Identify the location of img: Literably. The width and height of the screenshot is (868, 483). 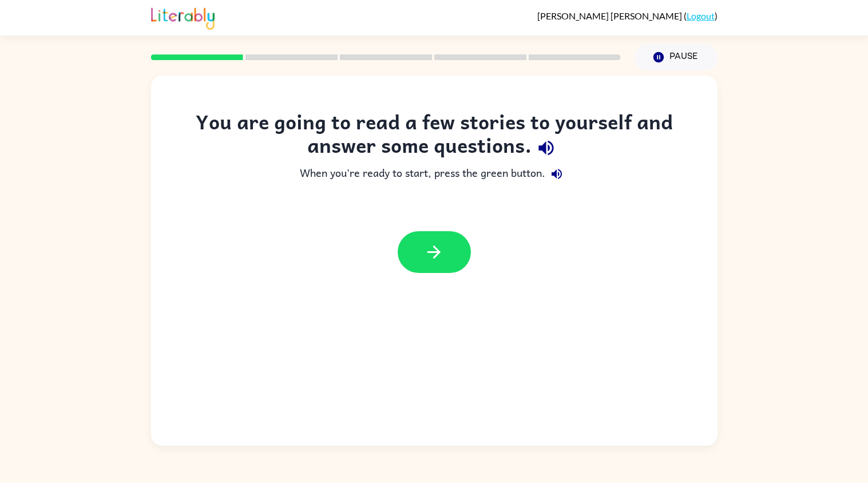
(183, 17).